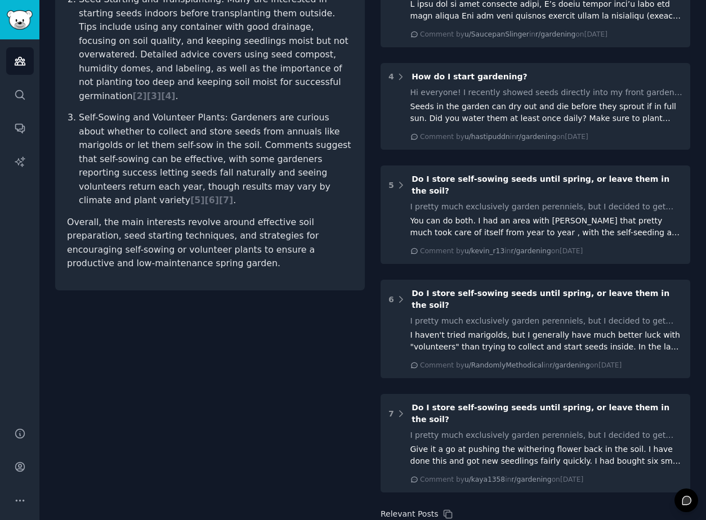 The width and height of the screenshot is (706, 520). What do you see at coordinates (391, 414) in the screenshot?
I see `div: 7` at bounding box center [391, 414].